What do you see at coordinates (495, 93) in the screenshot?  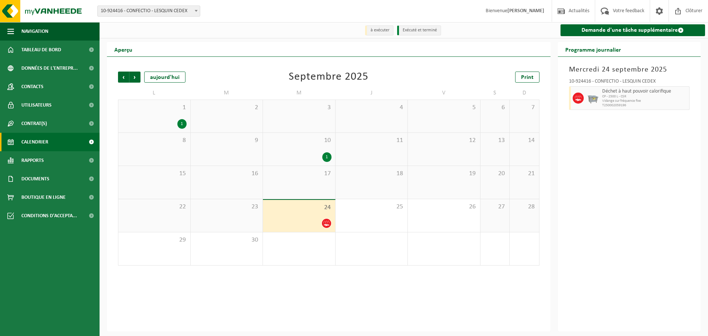 I see `td: S` at bounding box center [495, 93].